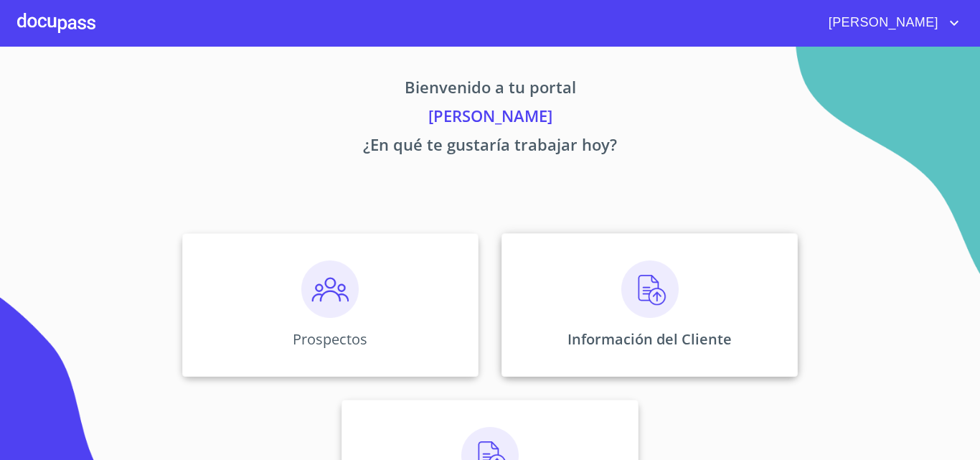 This screenshot has width=980, height=460. I want to click on p: Bienvenido a tu portal, so click(490, 89).